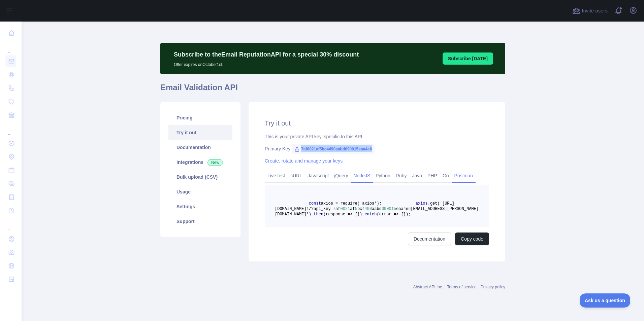 This screenshot has width=644, height=321. I want to click on span: axios = require('axios');, so click(351, 204).